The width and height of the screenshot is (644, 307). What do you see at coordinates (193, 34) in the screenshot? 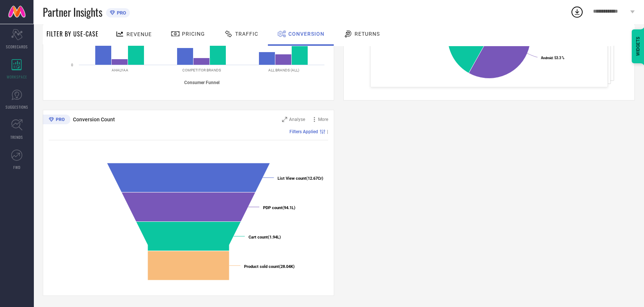
I see `span: Pricing` at bounding box center [193, 34].